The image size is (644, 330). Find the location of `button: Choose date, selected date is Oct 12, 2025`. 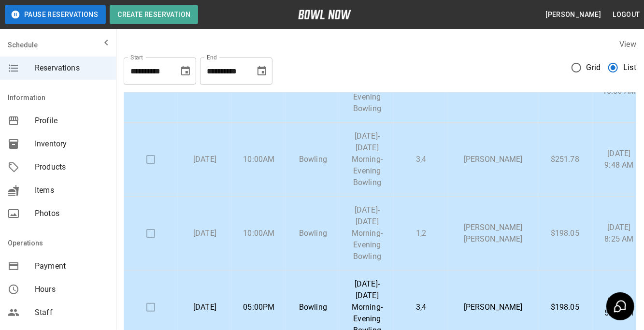

button: Choose date, selected date is Oct 12, 2025 is located at coordinates (185, 71).